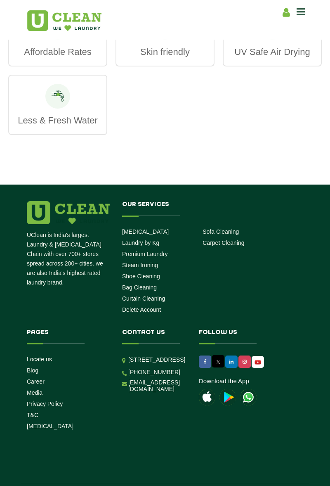 The image size is (330, 486). What do you see at coordinates (140, 265) in the screenshot?
I see `a: Steam Ironing` at bounding box center [140, 265].